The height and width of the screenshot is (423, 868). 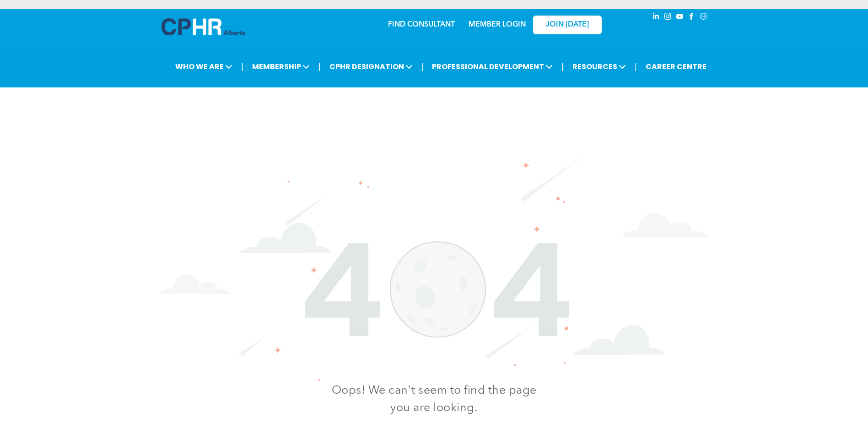 I want to click on img: A blue and white logo for cp alberta, so click(x=203, y=27).